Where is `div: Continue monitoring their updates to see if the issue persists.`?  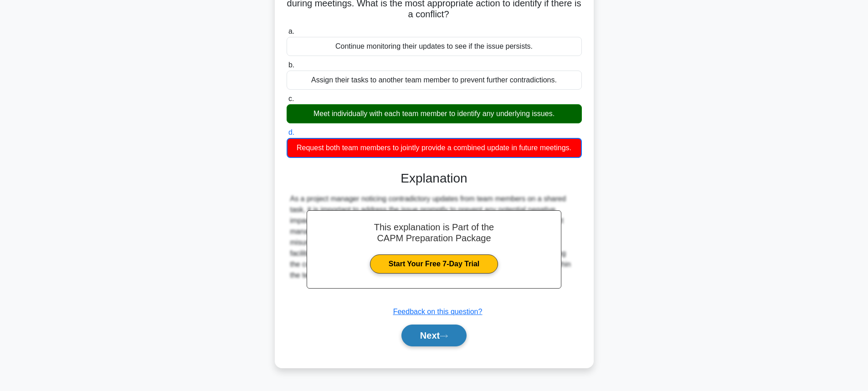 div: Continue monitoring their updates to see if the issue persists. is located at coordinates (434, 47).